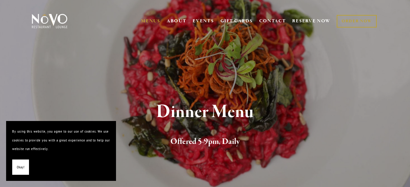  I want to click on h2: Offered 5-9pm, Daily, so click(205, 142).